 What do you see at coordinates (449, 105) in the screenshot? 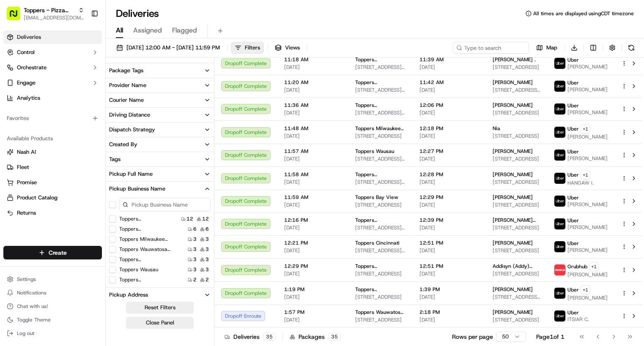
I see `span: 12:06 PM` at bounding box center [449, 105].